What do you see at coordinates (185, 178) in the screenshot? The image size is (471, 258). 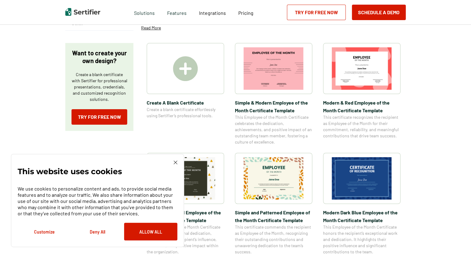 I see `img: Simple & Colorful Employee of the Month Certificate Template` at bounding box center [185, 178].